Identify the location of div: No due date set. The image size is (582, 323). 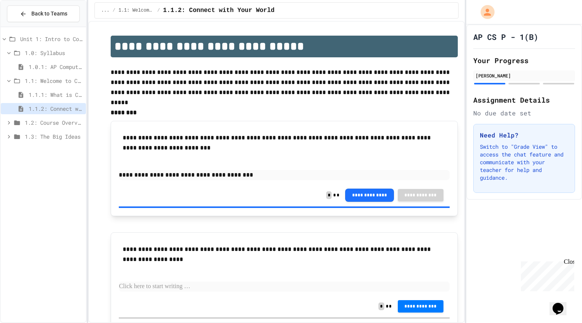
(524, 113).